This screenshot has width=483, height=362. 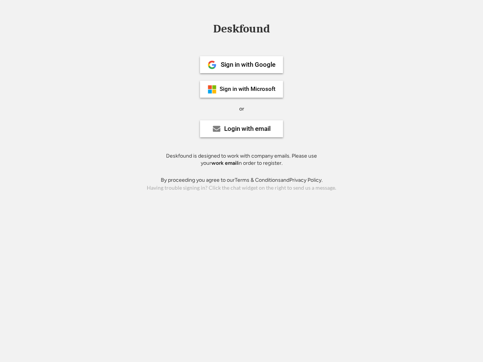 What do you see at coordinates (248, 65) in the screenshot?
I see `div: Sign in with Google` at bounding box center [248, 65].